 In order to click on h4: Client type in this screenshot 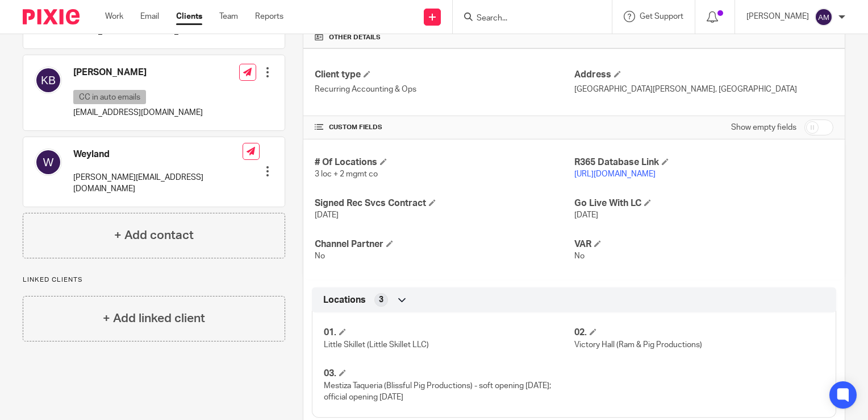, I will do `click(444, 75)`.